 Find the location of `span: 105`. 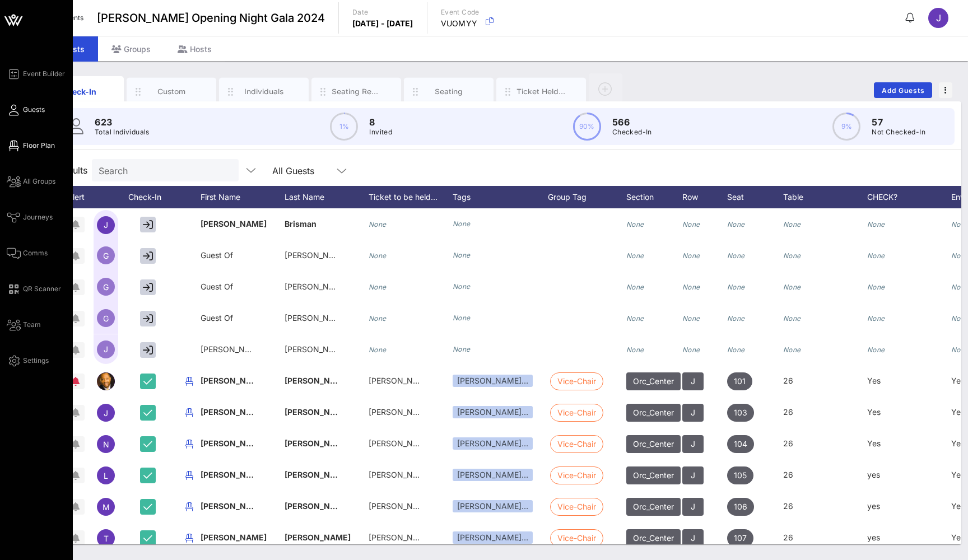

span: 105 is located at coordinates (740, 476).